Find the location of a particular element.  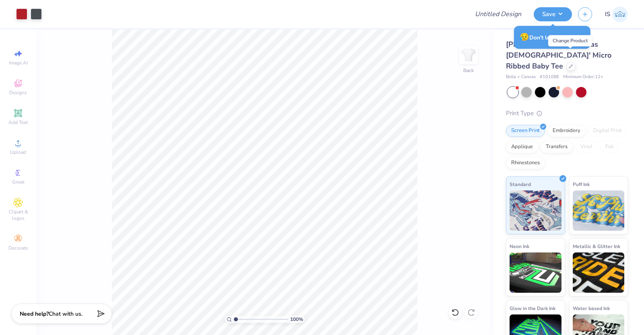

span: Glow in the Dark Ink is located at coordinates (532, 308).